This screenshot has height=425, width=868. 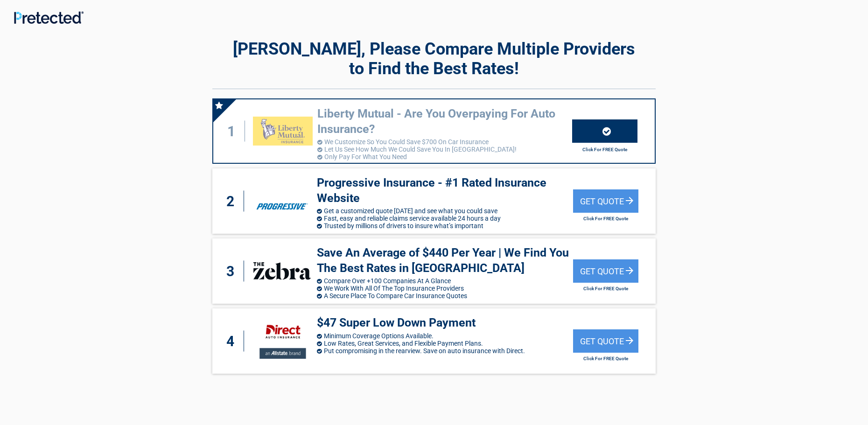 I want to click on img: Main Logo, so click(x=49, y=18).